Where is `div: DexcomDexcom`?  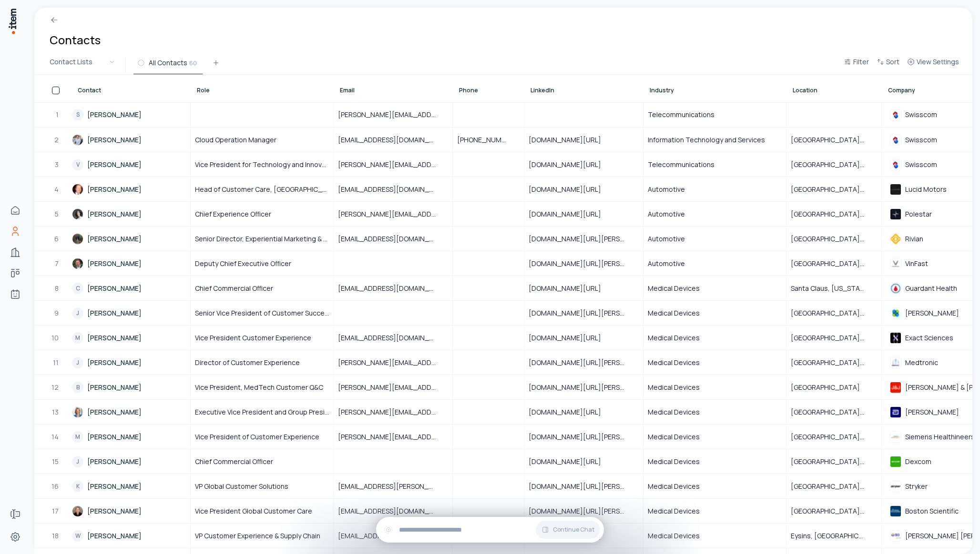
div: DexcomDexcom is located at coordinates (929, 462).